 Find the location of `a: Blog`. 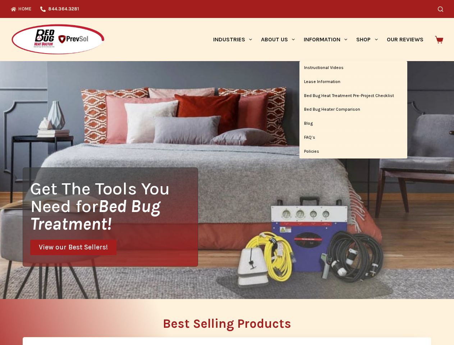

a: Blog is located at coordinates (353, 124).